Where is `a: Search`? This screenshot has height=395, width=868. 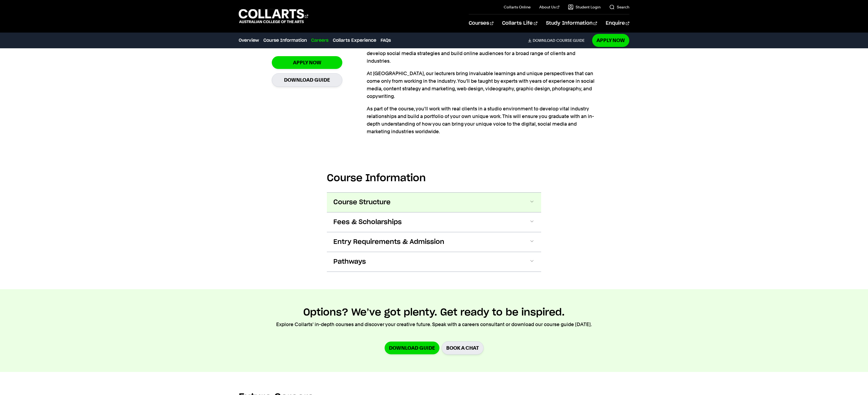 a: Search is located at coordinates (620, 7).